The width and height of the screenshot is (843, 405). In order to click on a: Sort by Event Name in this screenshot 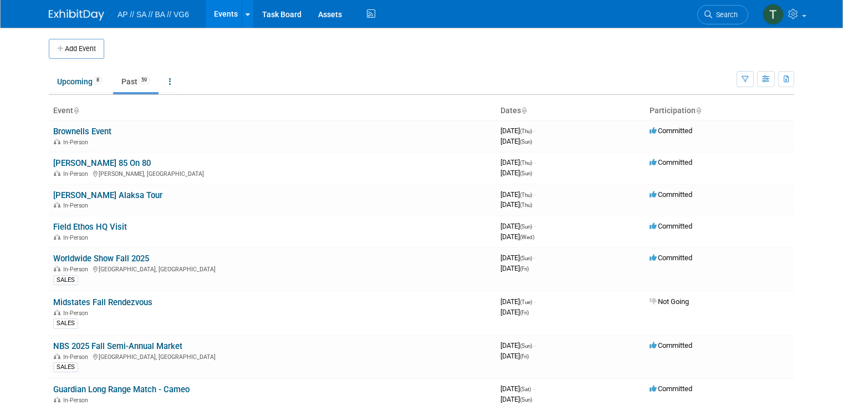, I will do `click(76, 110)`.